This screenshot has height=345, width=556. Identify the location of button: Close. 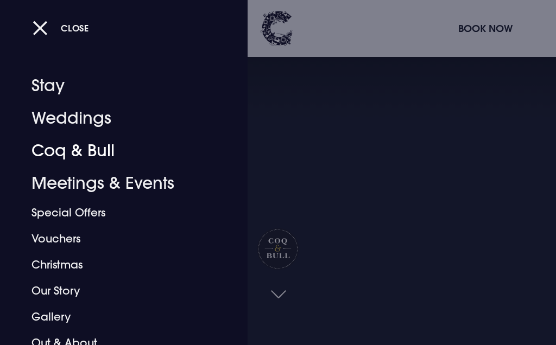
(61, 28).